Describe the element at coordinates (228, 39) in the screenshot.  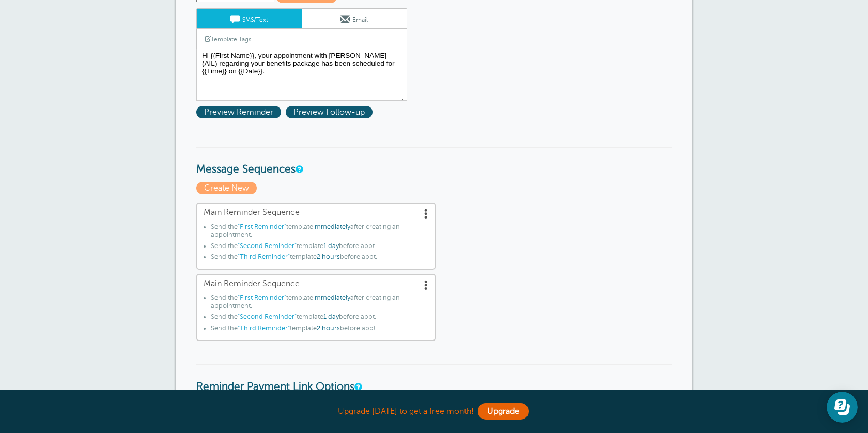
I see `a: Template Tags` at that location.